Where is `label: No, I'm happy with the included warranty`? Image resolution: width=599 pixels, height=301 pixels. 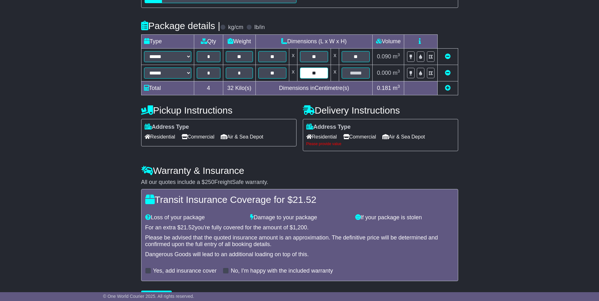 label: No, I'm happy with the included warranty is located at coordinates (282, 271).